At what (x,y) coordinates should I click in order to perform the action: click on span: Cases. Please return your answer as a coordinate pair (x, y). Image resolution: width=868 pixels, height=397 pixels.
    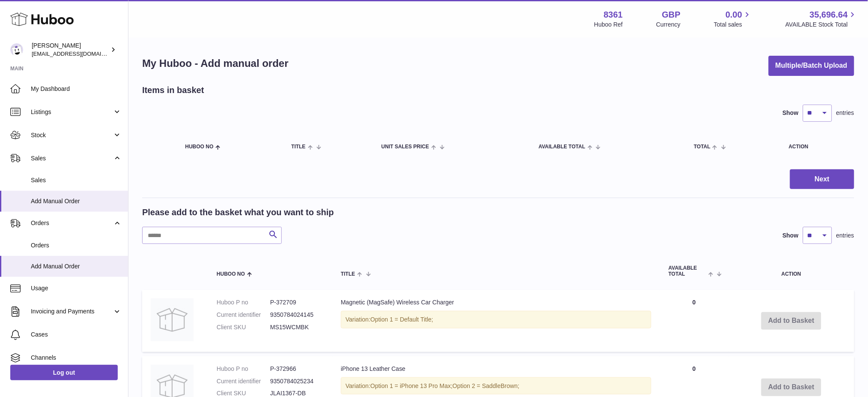
    Looking at the image, I should click on (76, 334).